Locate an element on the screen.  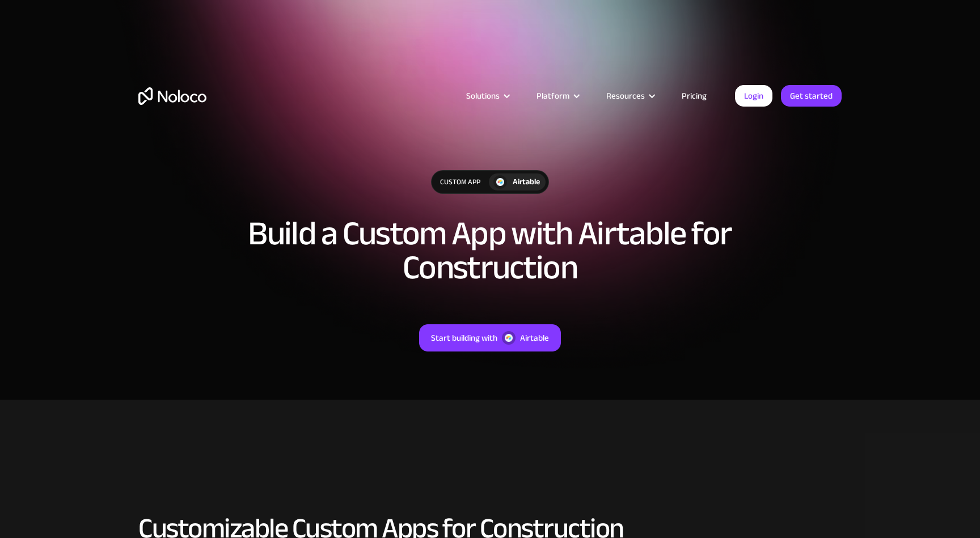
a: Get started is located at coordinates (811, 96).